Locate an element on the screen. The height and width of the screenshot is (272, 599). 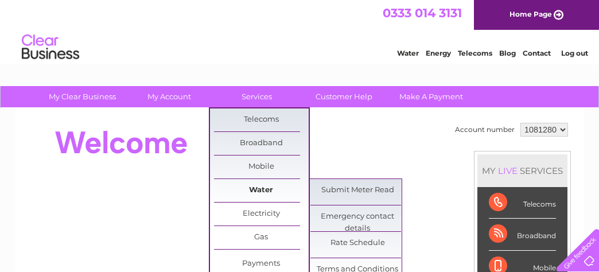
a: Submit Meter Read is located at coordinates (357, 190).